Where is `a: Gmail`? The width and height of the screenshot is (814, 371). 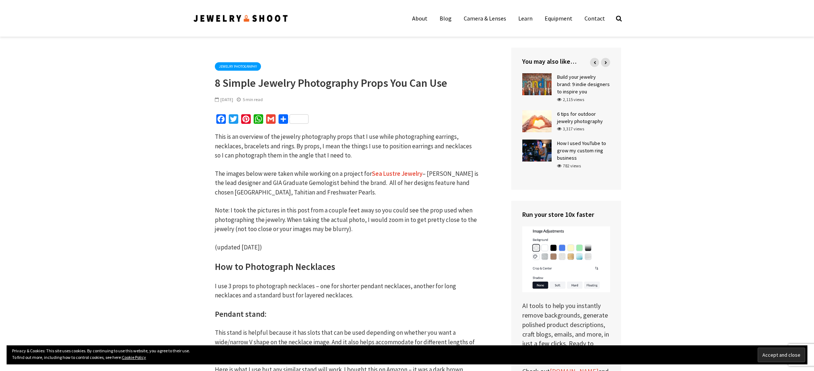
a: Gmail is located at coordinates (271, 120).